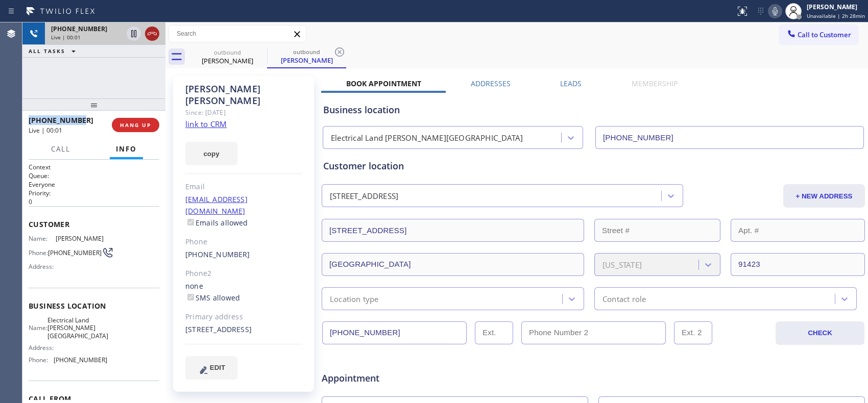 This screenshot has height=403, width=868. What do you see at coordinates (824, 196) in the screenshot?
I see `button: + NEW ADDRESS` at bounding box center [824, 196].